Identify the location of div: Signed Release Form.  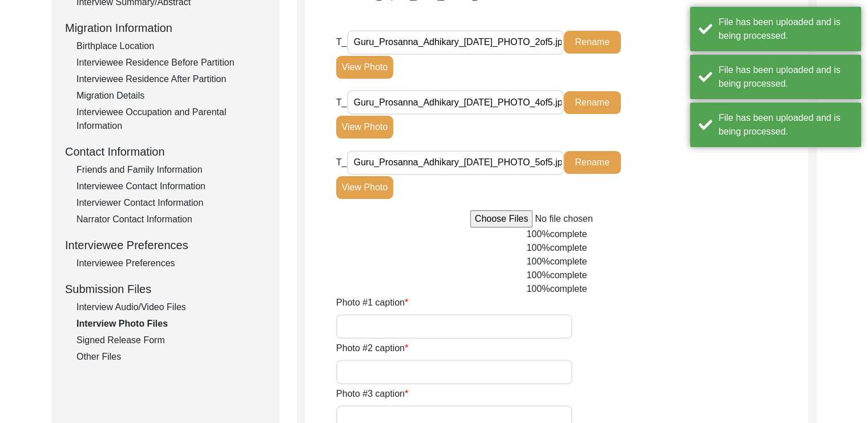
(171, 340).